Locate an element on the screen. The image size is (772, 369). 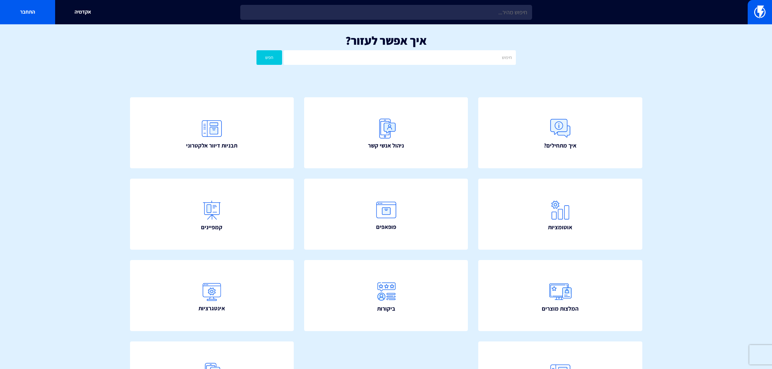
span: ניהול אנשי קשר is located at coordinates (386, 146).